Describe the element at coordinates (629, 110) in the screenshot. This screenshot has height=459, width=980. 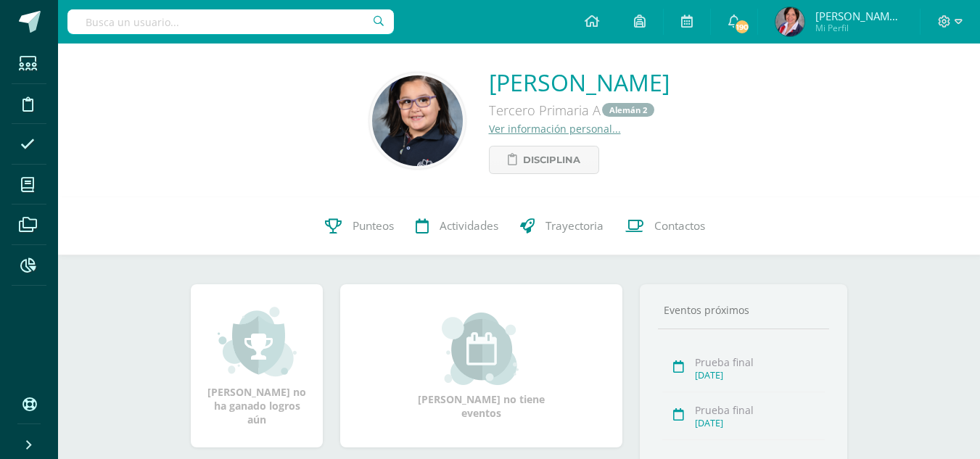
I see `a: Alemán 2` at that location.